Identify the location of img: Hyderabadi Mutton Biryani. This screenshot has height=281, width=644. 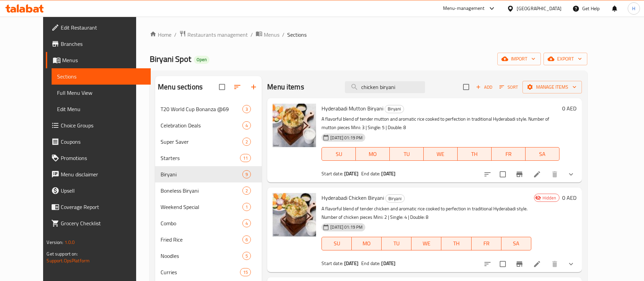
(294, 125).